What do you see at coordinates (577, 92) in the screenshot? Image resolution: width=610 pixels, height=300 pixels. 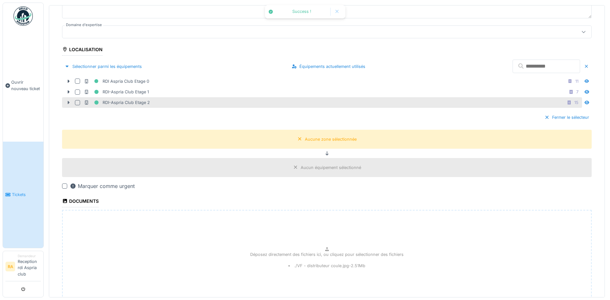 I see `div: 7` at bounding box center [577, 92].